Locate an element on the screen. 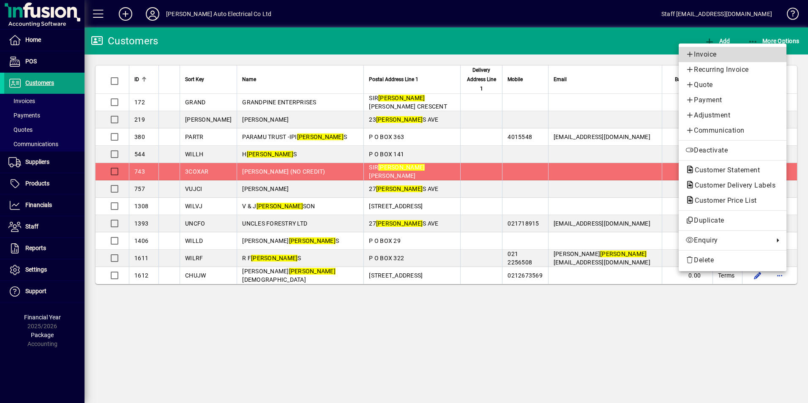  span: Delete is located at coordinates (732, 260).